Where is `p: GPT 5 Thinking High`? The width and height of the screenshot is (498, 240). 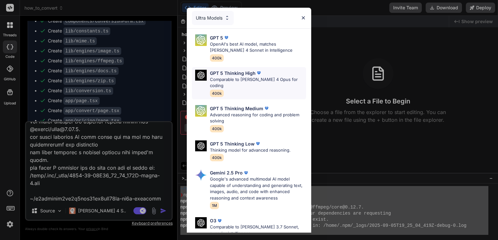 p: GPT 5 Thinking High is located at coordinates (233, 73).